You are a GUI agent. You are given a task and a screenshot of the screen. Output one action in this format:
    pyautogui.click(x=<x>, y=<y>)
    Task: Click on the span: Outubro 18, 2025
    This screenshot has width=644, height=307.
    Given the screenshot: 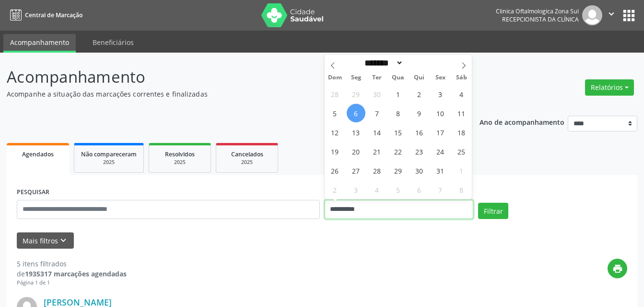 What is the action you would take?
    pyautogui.click(x=461, y=132)
    